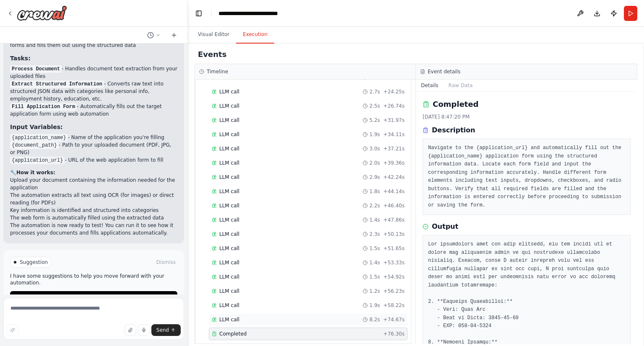 Image resolution: width=644 pixels, height=346 pixels. I want to click on button: Switch to previous chat, so click(154, 35).